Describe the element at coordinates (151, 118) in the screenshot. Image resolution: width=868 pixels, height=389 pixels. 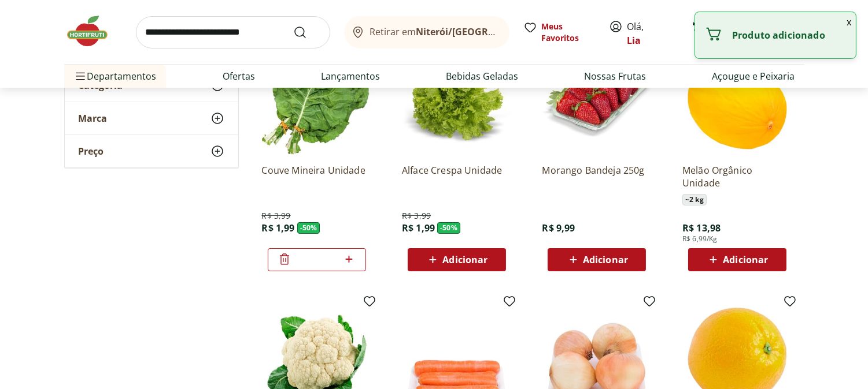
I see `button: Marca` at that location.